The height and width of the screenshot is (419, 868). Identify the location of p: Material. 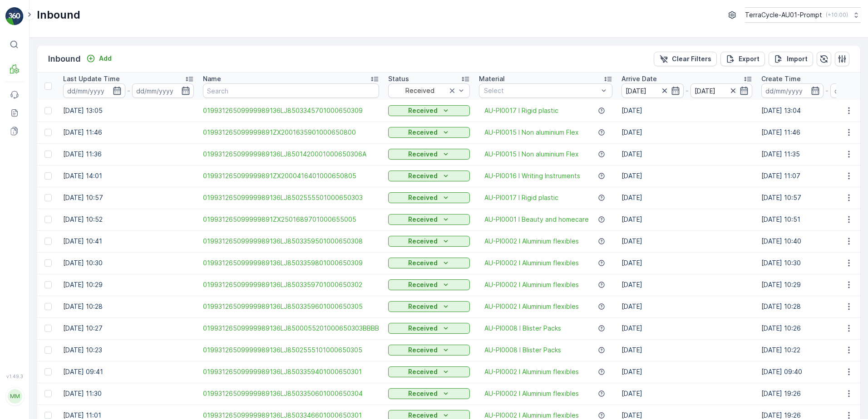
(492, 79).